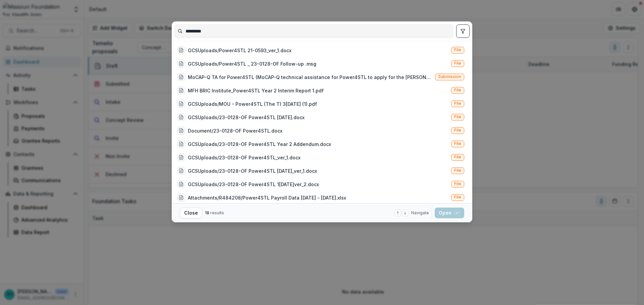  I want to click on span: results, so click(217, 213).